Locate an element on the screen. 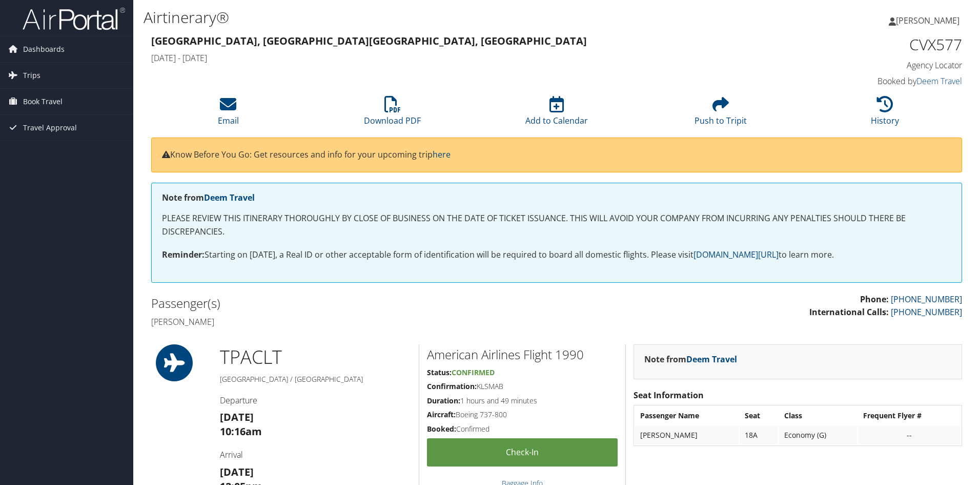 The height and width of the screenshot is (485, 980). h1: Airtinerary® is located at coordinates (419, 18).